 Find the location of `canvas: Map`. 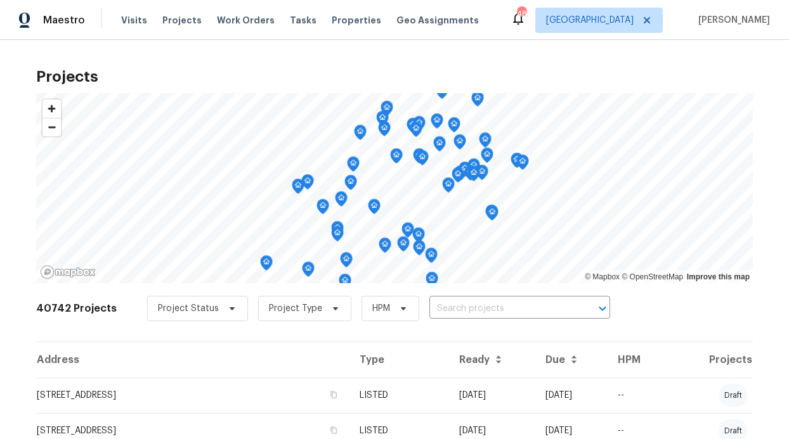

canvas: Map is located at coordinates (394, 188).